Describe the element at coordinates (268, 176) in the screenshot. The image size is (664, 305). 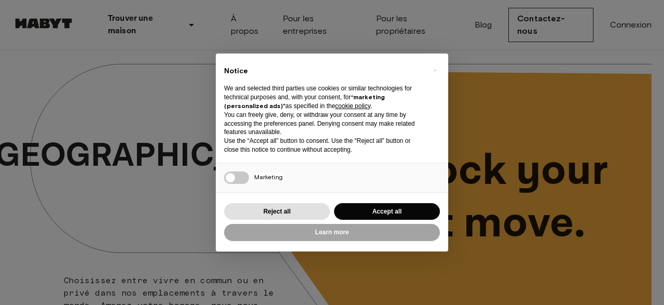
I see `span: Marketing` at that location.